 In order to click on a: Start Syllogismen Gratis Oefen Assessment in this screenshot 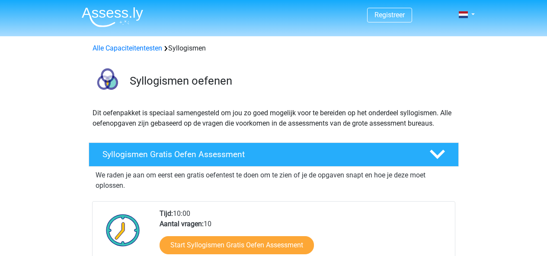, I will do `click(237, 246)`.